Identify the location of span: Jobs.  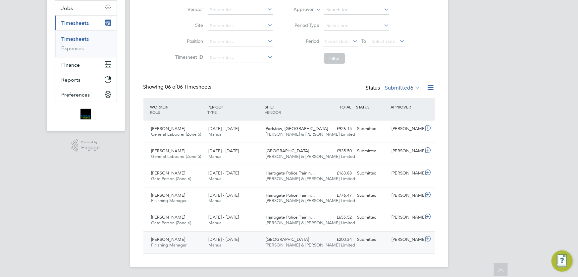
(67, 8).